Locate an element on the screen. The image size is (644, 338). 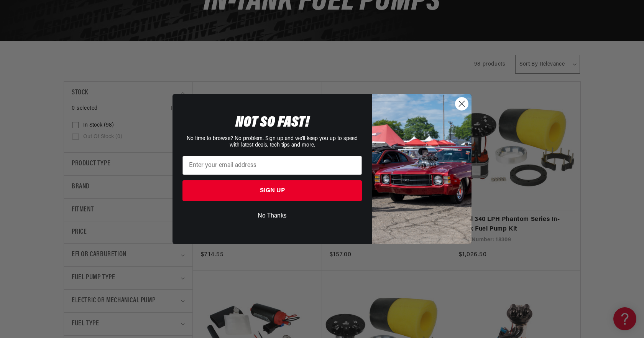
button: No Thanks is located at coordinates (272, 216).